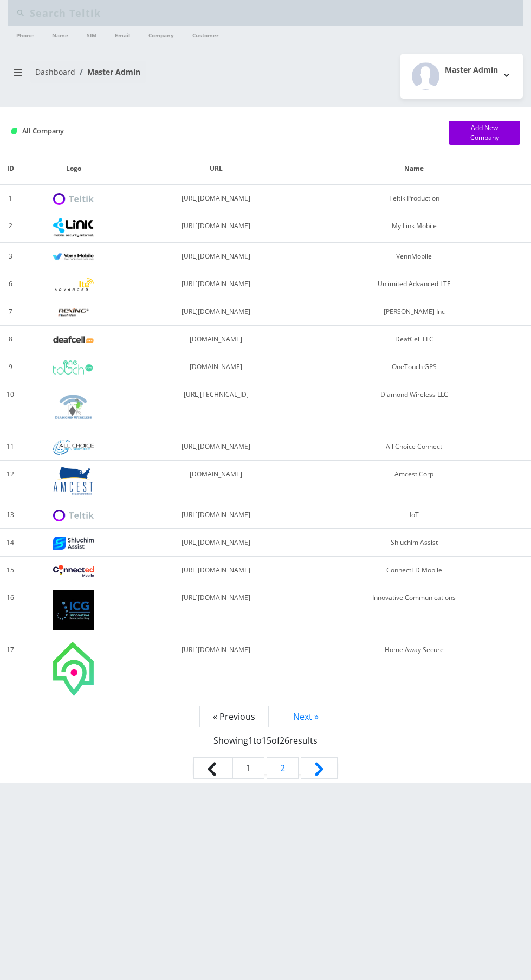 This screenshot has height=980, width=531. Describe the element at coordinates (73, 669) in the screenshot. I see `img: Home Away Secure` at that location.